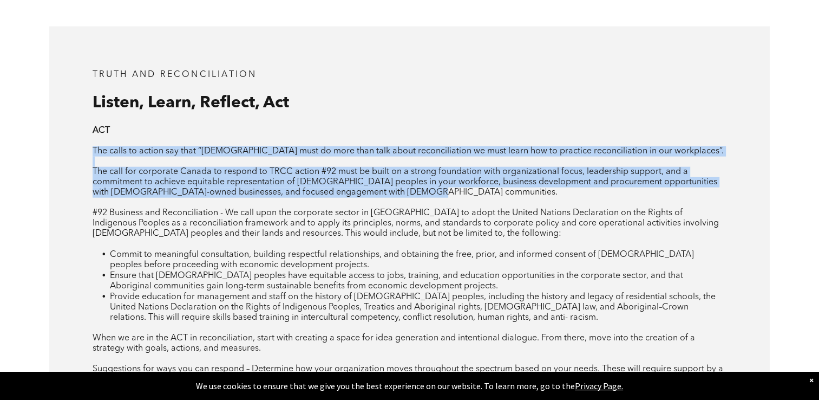 This screenshot has width=819, height=400. Describe the element at coordinates (599, 386) in the screenshot. I see `a: Privacy Page.` at that location.